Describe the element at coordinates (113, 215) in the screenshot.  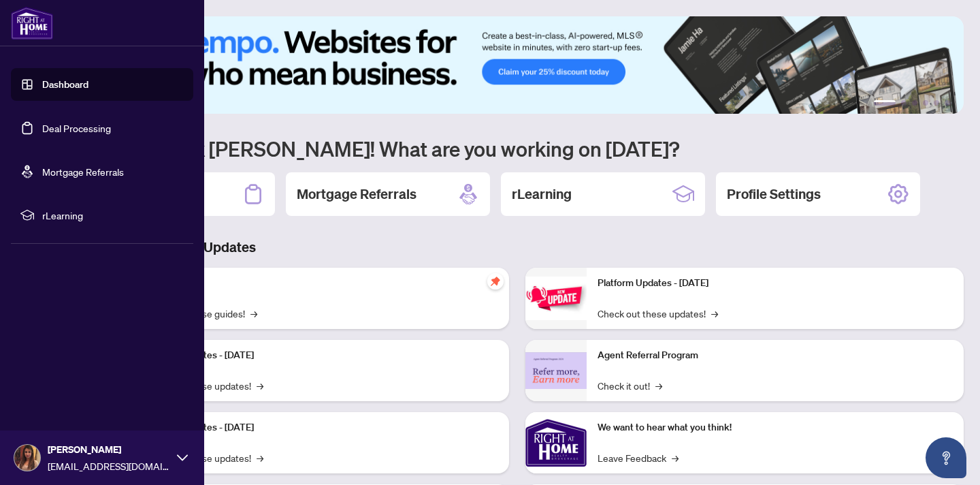
I see `span: rLearning` at that location.